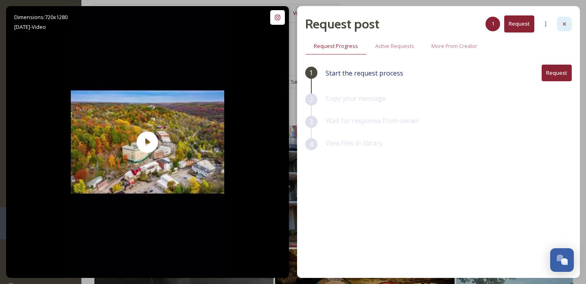 This screenshot has width=586, height=284. What do you see at coordinates (364, 73) in the screenshot?
I see `span: Start the request process` at bounding box center [364, 73].